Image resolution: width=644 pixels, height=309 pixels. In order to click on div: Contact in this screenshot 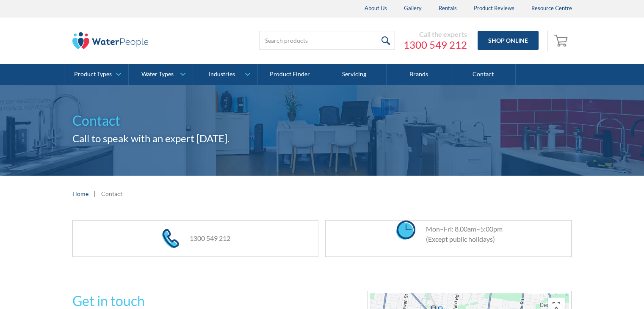, I will do `click(112, 194)`.